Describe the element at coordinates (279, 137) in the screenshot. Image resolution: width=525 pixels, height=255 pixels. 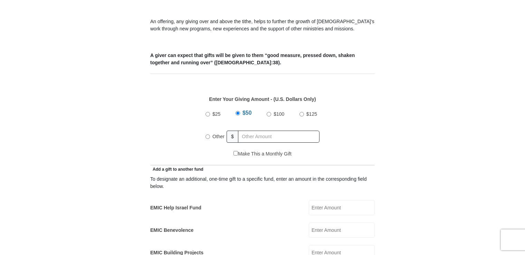
I see `input: Other Amount` at that location.